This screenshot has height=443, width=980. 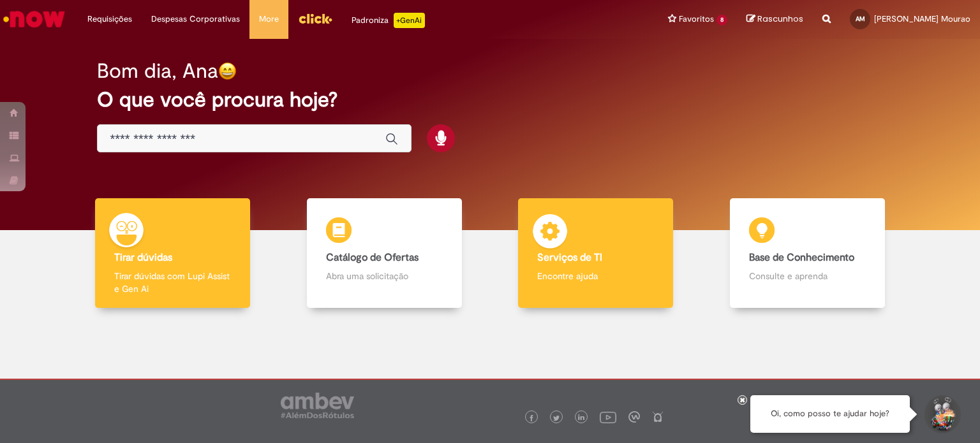 What do you see at coordinates (596, 254) in the screenshot?
I see `a: Serviços de TI Encontre ajuda` at bounding box center [596, 254].